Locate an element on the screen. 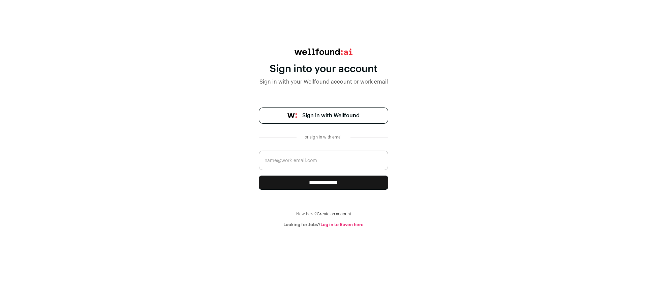 Image resolution: width=647 pixels, height=307 pixels. a: Create an account is located at coordinates (334, 214).